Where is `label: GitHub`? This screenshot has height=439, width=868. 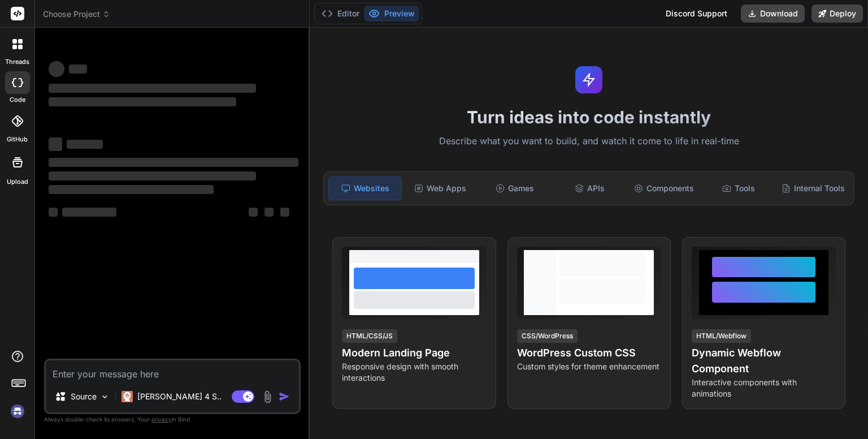
label: GitHub is located at coordinates (17, 139).